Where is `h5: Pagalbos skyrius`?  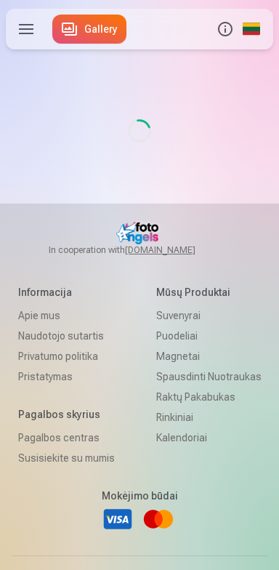
h5: Pagalbos skyrius is located at coordinates (66, 415).